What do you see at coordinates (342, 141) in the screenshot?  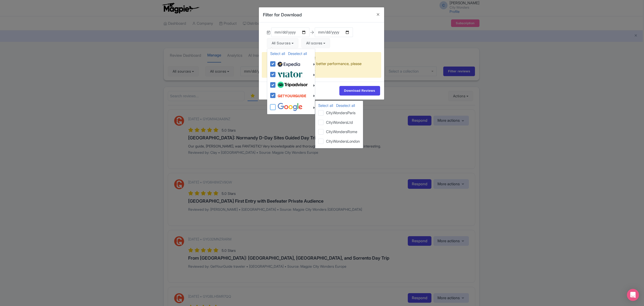 I see `label: CityWondersLondon` at bounding box center [342, 141].